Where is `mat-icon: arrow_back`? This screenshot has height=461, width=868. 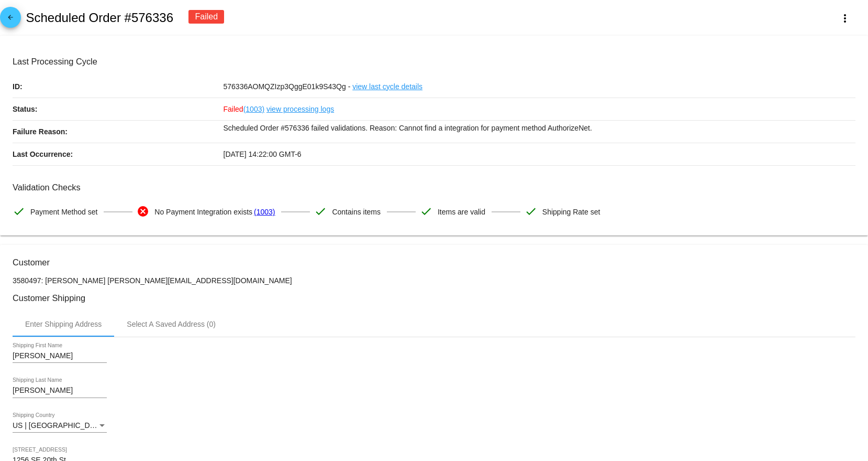 mat-icon: arrow_back is located at coordinates (10, 20).